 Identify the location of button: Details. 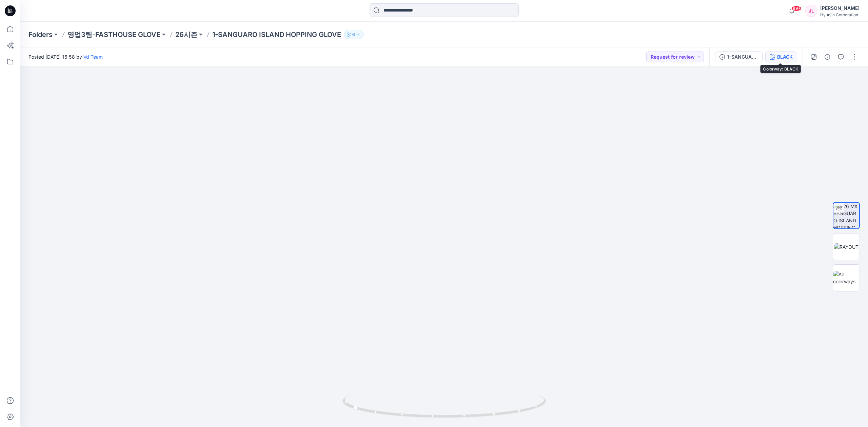
(827, 57).